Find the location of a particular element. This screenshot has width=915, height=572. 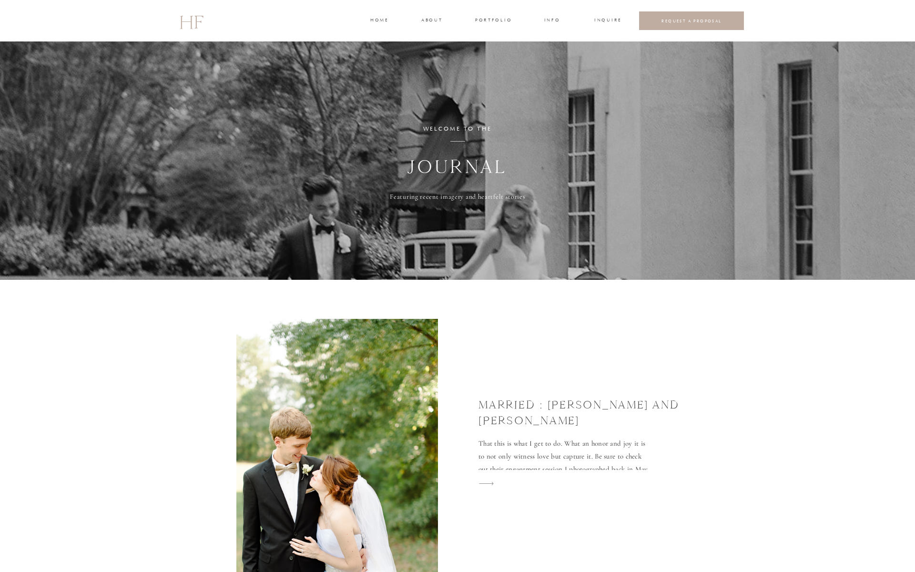

h2: HF is located at coordinates (191, 21).